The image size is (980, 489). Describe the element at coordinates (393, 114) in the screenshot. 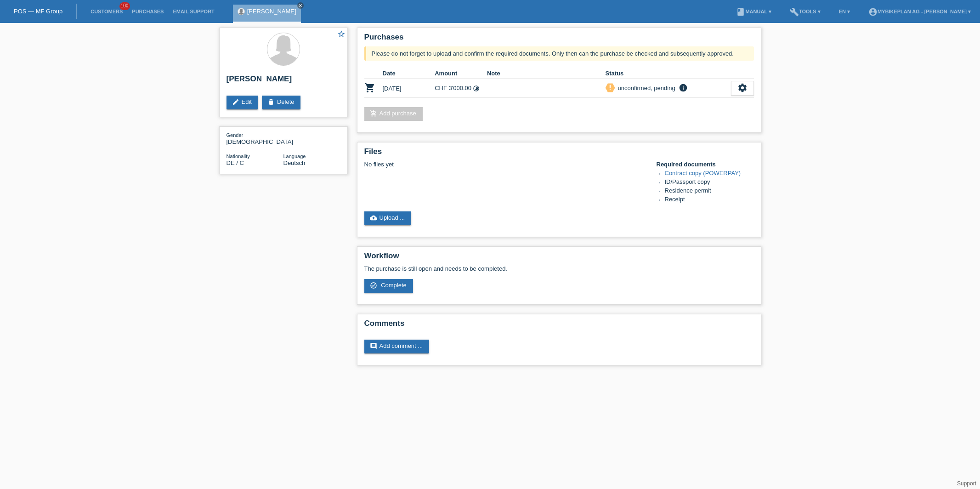

I see `a: add_shopping_cartAdd purchase` at that location.